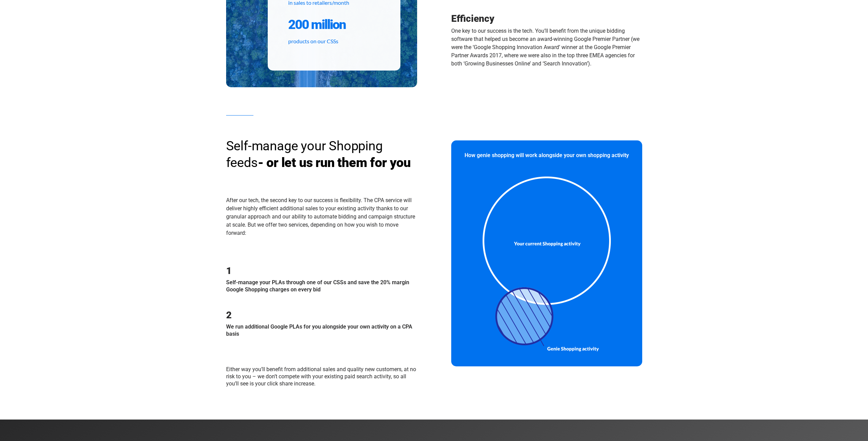  Describe the element at coordinates (473, 18) in the screenshot. I see `span: Efficiency` at that location.